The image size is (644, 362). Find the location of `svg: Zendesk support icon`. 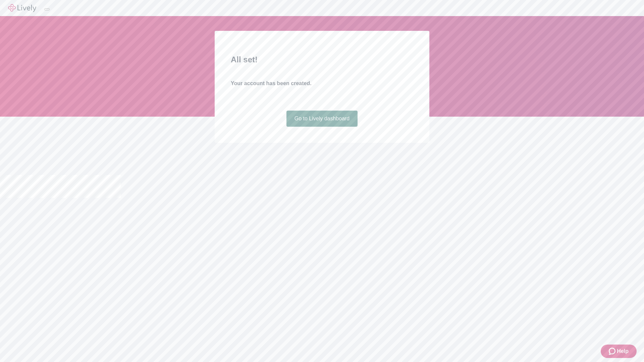

svg: Zendesk support icon is located at coordinates (613, 351).